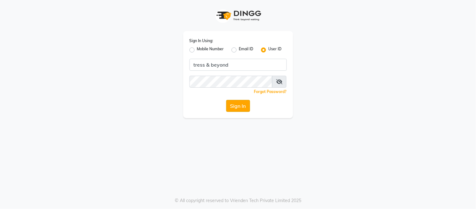 This screenshot has width=476, height=209. Describe the element at coordinates (238, 106) in the screenshot. I see `button: Sign In` at that location.